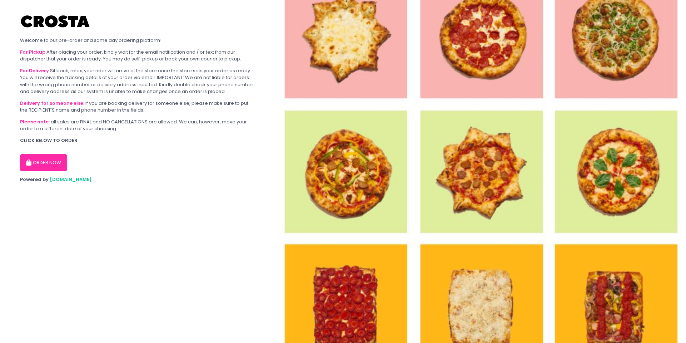 This screenshot has height=343, width=686. I want to click on div: If you are booking delivery for someone else, please make sure to put the RECIPIENT'S name and ph..., so click(137, 106).